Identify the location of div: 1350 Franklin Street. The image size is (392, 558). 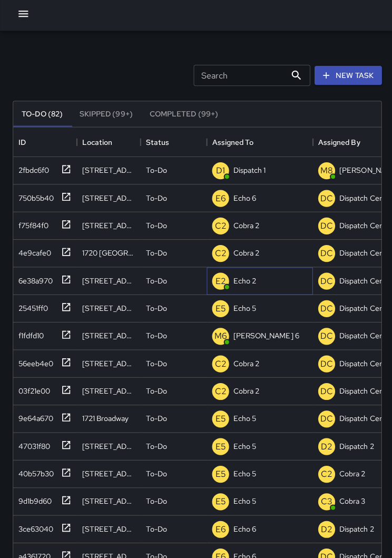
(108, 528).